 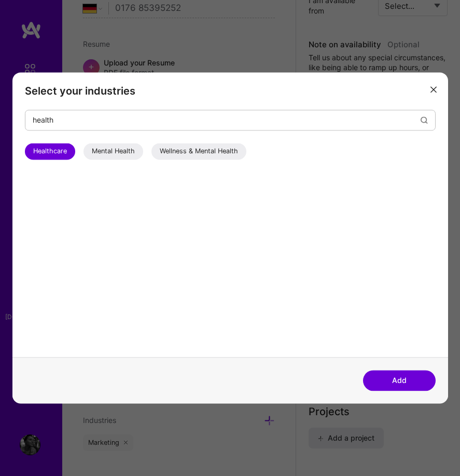 I want to click on input: Search..., so click(x=227, y=120).